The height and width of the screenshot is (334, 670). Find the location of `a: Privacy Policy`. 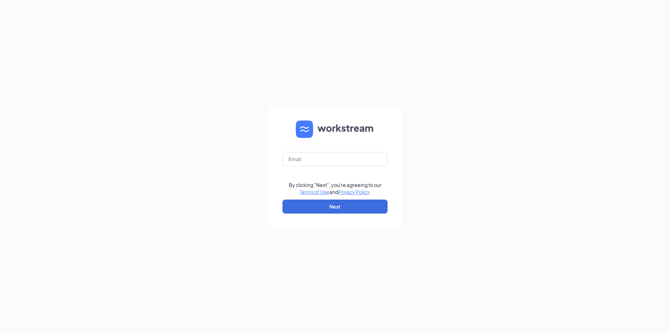

a: Privacy Policy is located at coordinates (353, 192).